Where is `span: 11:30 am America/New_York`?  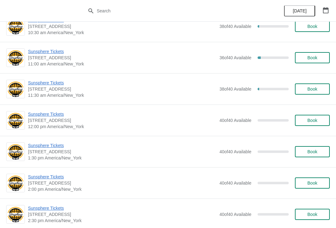 span: 11:30 am America/New_York is located at coordinates (122, 95).